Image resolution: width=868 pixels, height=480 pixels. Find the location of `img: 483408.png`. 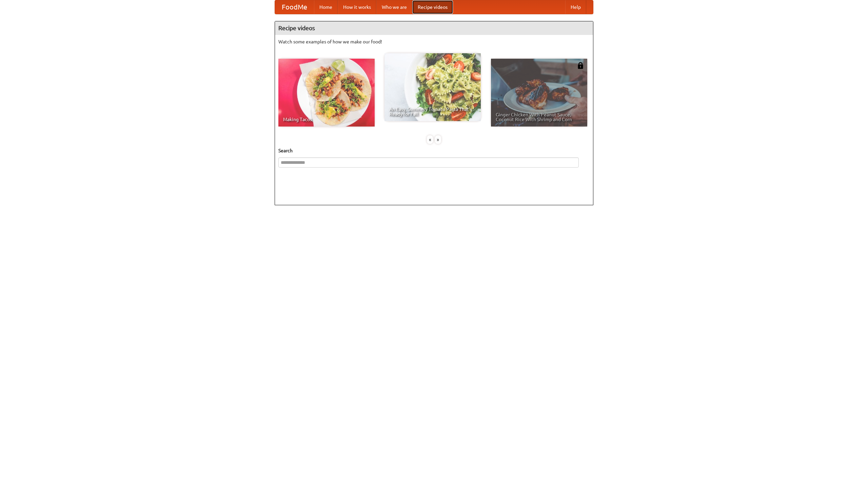

img: 483408.png is located at coordinates (580, 66).